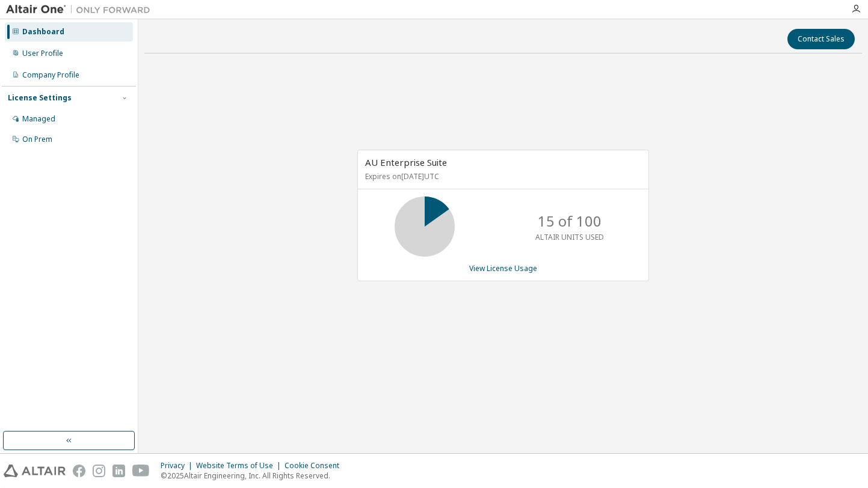  Describe the element at coordinates (178, 465) in the screenshot. I see `div: Privacy` at that location.